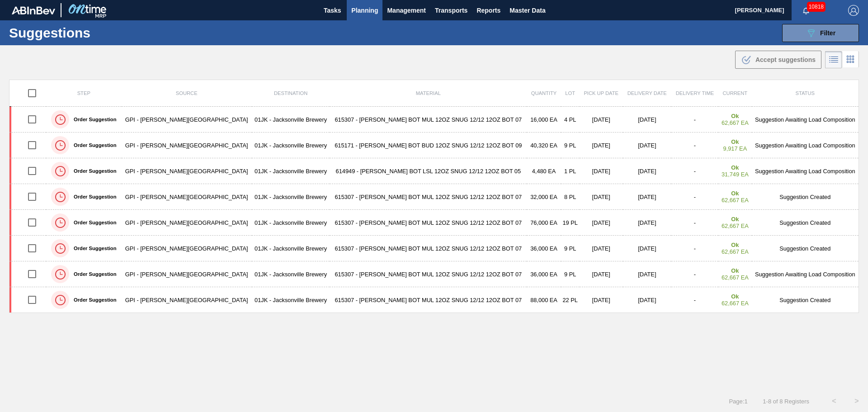  What do you see at coordinates (570, 223) in the screenshot?
I see `td: 19 PL` at bounding box center [570, 223].